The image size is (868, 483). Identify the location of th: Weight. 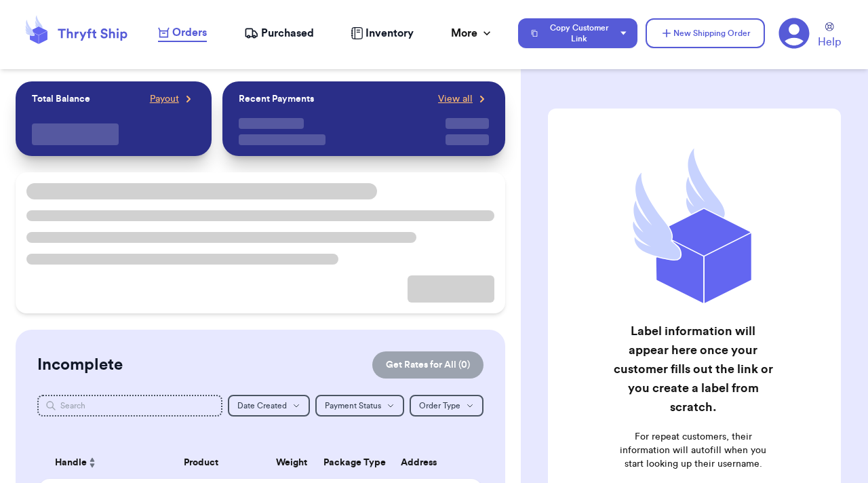
(292, 463).